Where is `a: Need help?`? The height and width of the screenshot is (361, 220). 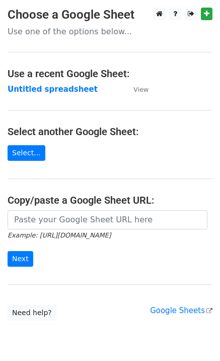 a: Need help? is located at coordinates (32, 312).